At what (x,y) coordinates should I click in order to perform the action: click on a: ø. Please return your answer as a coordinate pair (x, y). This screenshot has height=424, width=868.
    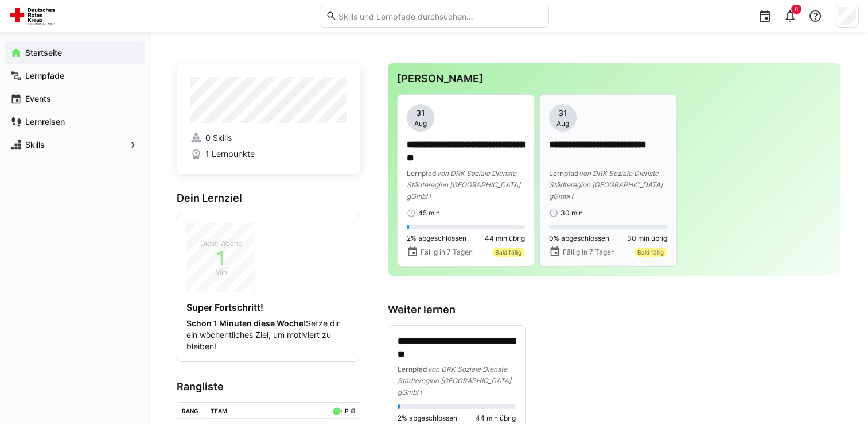
    Looking at the image, I should click on (352, 410).